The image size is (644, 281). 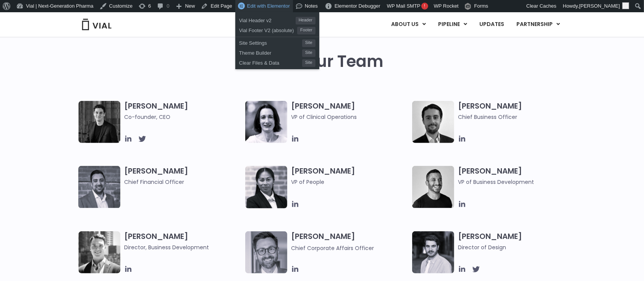 I want to click on span: VP of Business Development, so click(x=517, y=182).